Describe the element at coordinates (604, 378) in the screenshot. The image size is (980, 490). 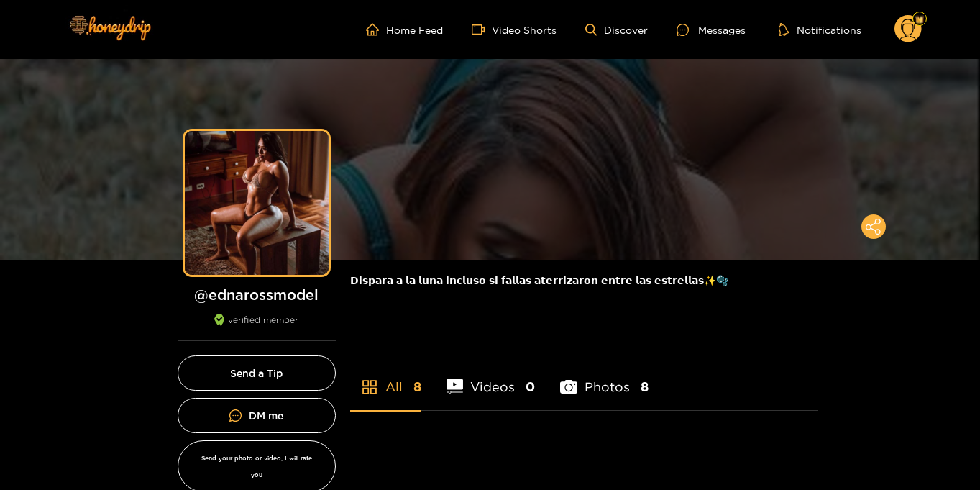
I see `li: Photos` at that location.